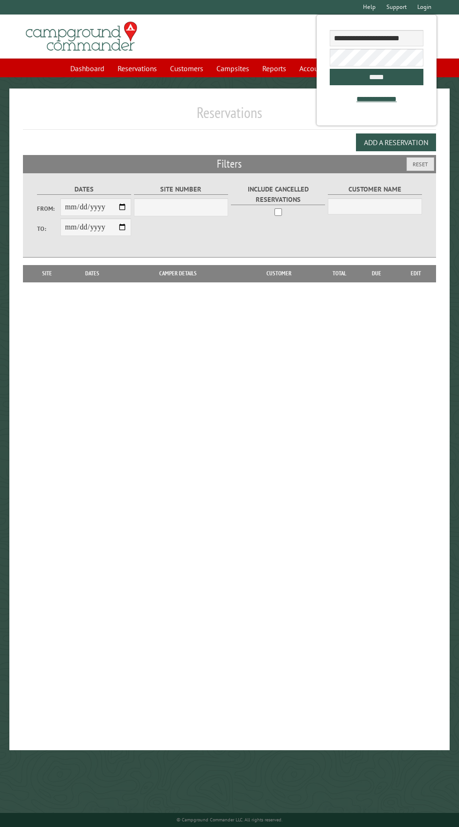 The height and width of the screenshot is (827, 459). What do you see at coordinates (377, 274) in the screenshot?
I see `th: Due` at bounding box center [377, 274].